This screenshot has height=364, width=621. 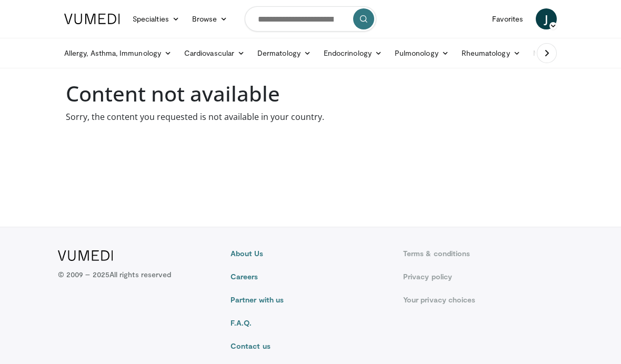 What do you see at coordinates (310, 300) in the screenshot?
I see `a: Partner with us` at bounding box center [310, 300].